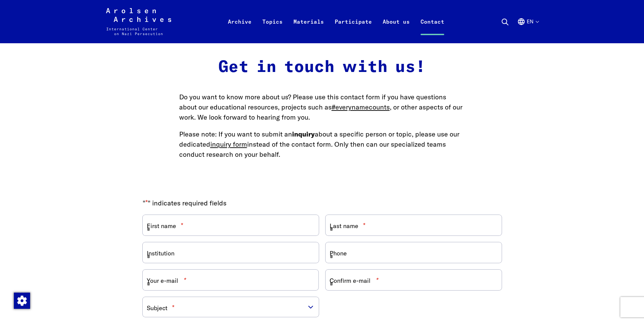  Describe the element at coordinates (309, 30) in the screenshot. I see `a: Materials` at that location.